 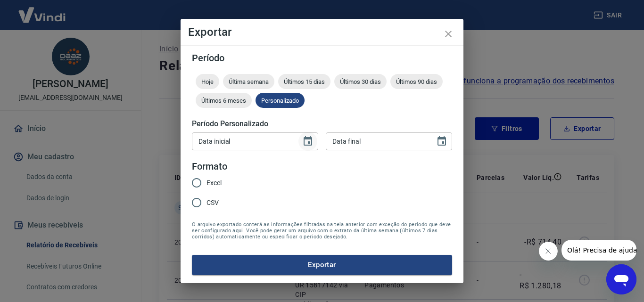 What do you see at coordinates (322, 58) in the screenshot?
I see `h5: Período` at bounding box center [322, 58].